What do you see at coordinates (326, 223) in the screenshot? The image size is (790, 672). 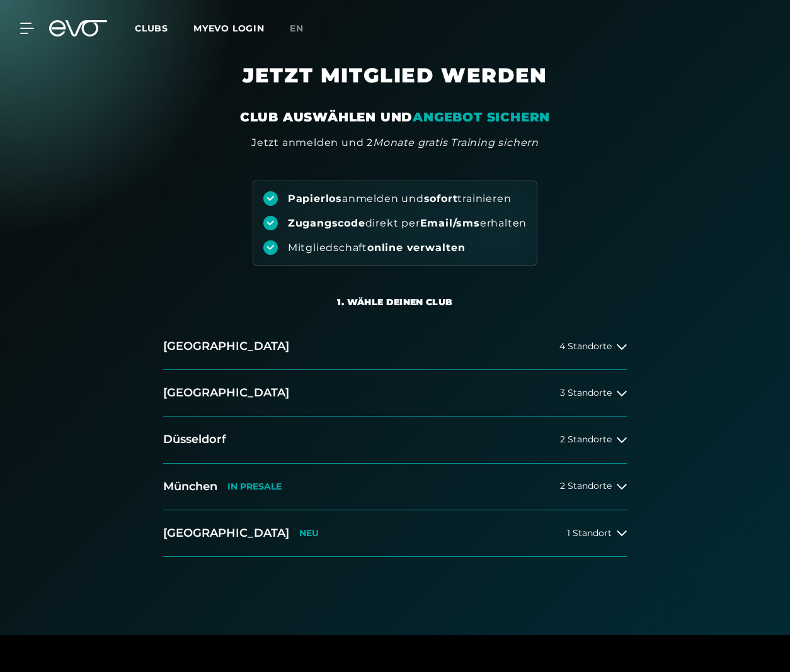 I see `strong: Zugangscode` at bounding box center [326, 223].